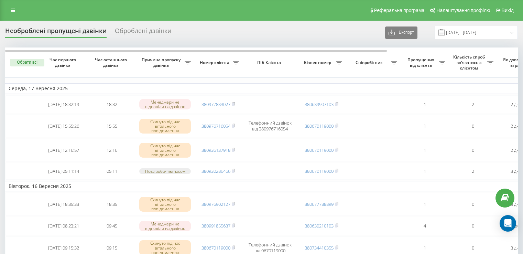 The width and height of the screenshot is (523, 254). Describe the element at coordinates (112, 150) in the screenshot. I see `td: 12:16` at that location.